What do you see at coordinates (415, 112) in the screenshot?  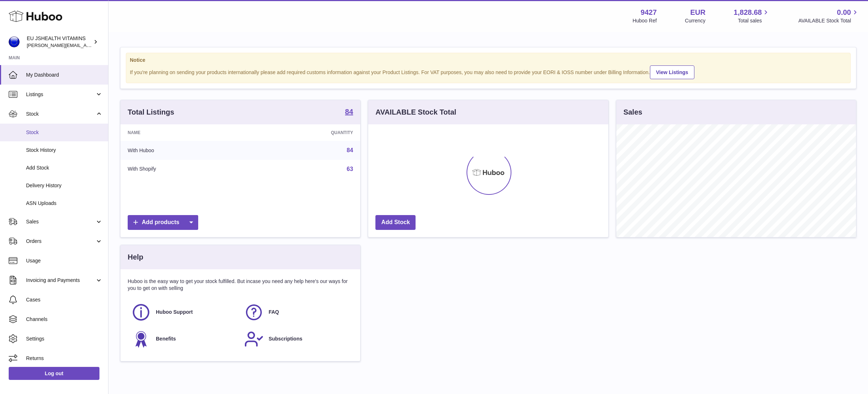 I see `h3: AVAILABLE Stock Total` at bounding box center [415, 112].